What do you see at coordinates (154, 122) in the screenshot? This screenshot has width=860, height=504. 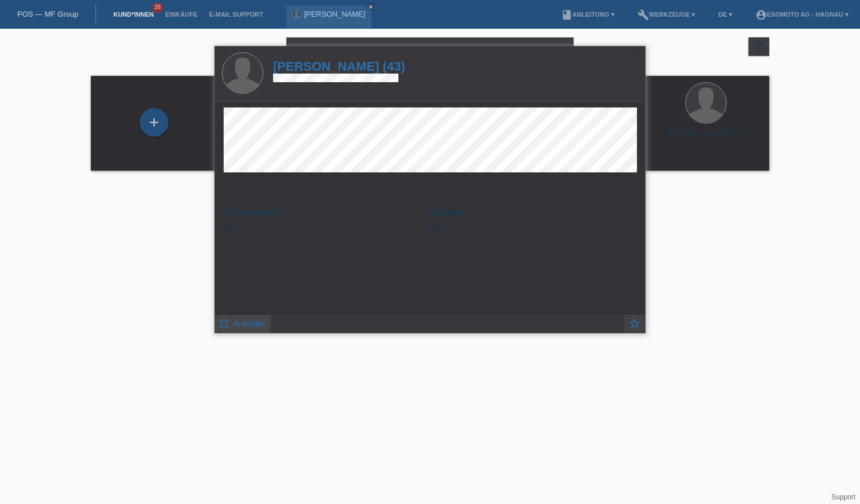 I see `div: Kund*in hinzufügen` at bounding box center [154, 122].